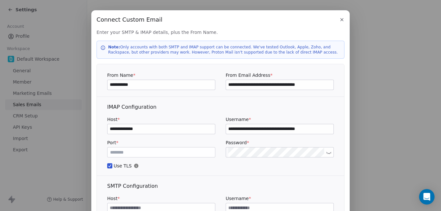  What do you see at coordinates (114, 47) in the screenshot?
I see `strong: Note:` at bounding box center [114, 47].